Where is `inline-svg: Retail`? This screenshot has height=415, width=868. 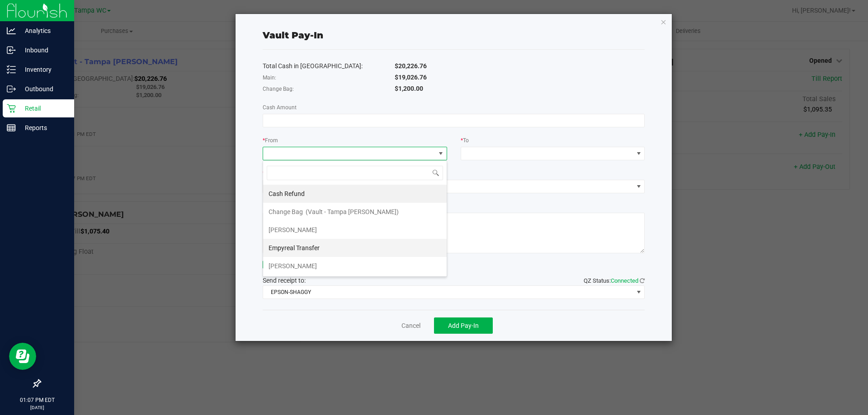
inline-svg: Retail is located at coordinates (11, 108).